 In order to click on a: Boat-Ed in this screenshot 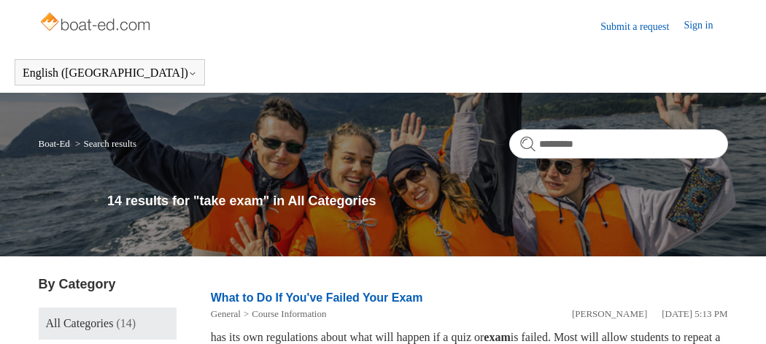, I will do `click(54, 143)`.